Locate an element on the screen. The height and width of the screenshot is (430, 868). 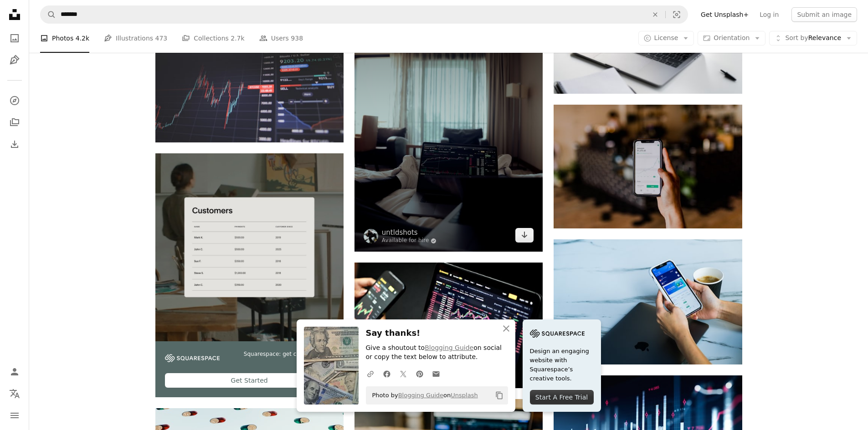
img: file-1705255347840-230a6ab5bca9image is located at coordinates (557, 334).